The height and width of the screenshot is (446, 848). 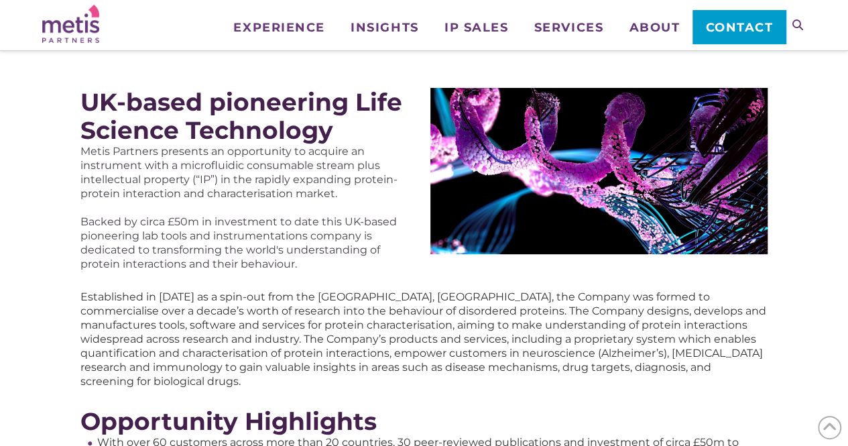 What do you see at coordinates (739, 27) in the screenshot?
I see `span: Contact` at bounding box center [739, 27].